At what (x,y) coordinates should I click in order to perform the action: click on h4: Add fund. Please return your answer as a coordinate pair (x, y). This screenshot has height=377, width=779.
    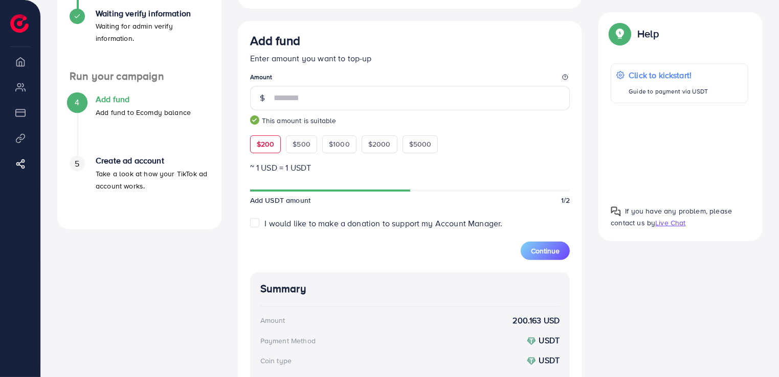
    Looking at the image, I should click on (143, 99).